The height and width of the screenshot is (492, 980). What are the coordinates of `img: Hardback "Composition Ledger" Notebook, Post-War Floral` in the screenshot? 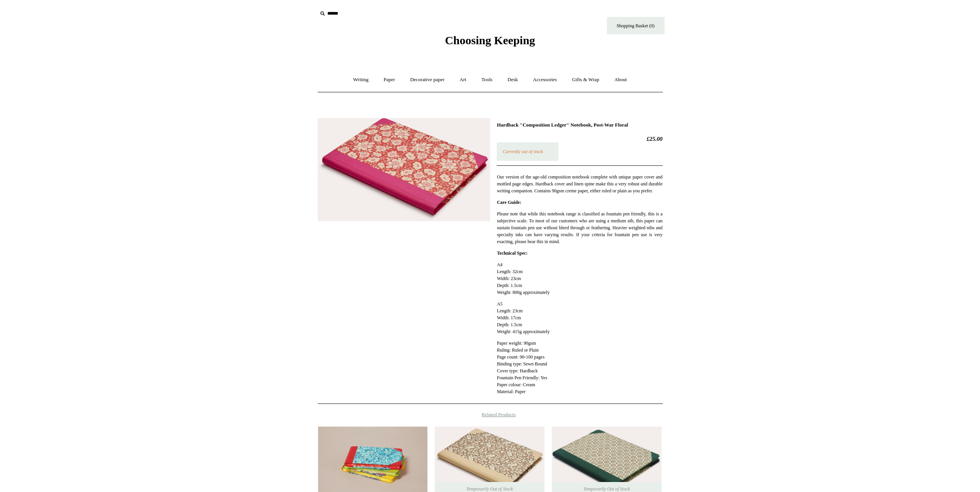 It's located at (404, 170).